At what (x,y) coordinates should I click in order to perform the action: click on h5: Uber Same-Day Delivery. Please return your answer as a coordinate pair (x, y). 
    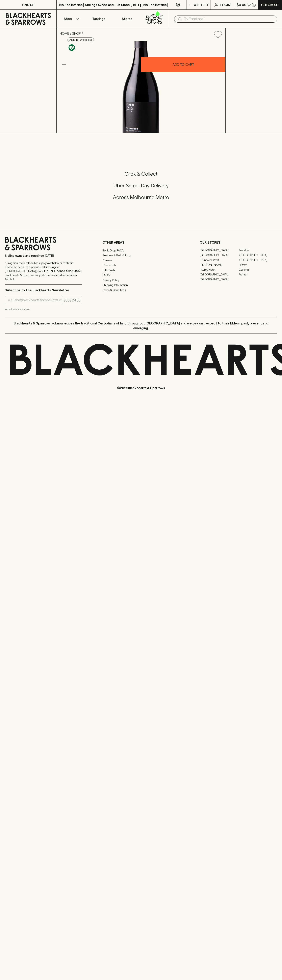
    Looking at the image, I should click on (141, 185).